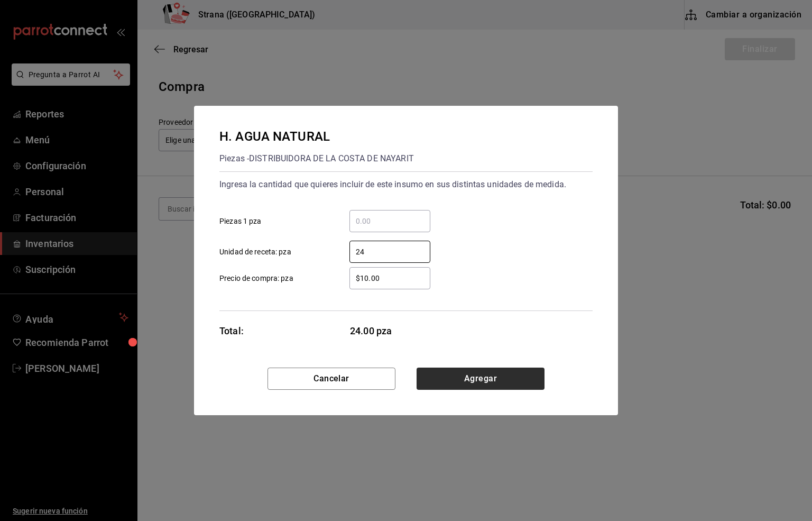 The image size is (812, 521). Describe the element at coordinates (406, 185) in the screenshot. I see `div: Ingresa la cantidad que quieres incluir de este insumo en sus distintas unidades de medida.` at that location.